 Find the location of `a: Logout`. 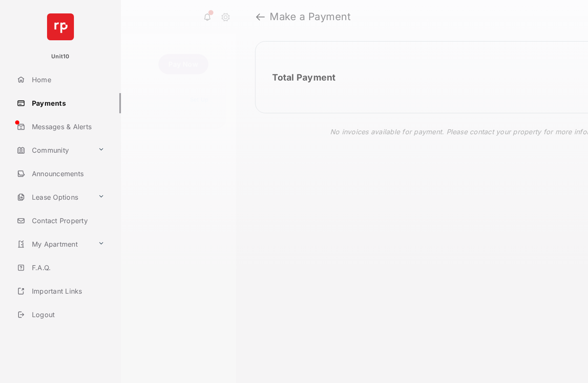

a: Logout is located at coordinates (67, 315).